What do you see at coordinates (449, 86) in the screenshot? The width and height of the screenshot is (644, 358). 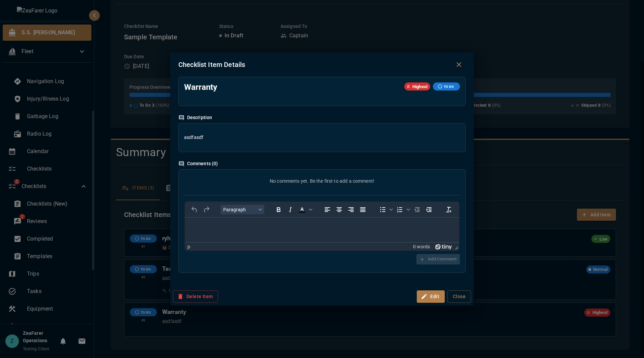 I see `span: TO DO` at bounding box center [449, 86].